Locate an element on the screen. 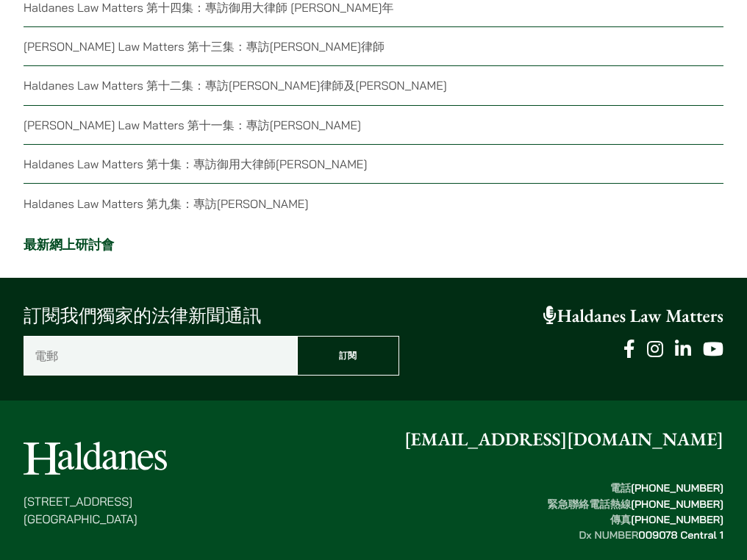  input: 電郵 is located at coordinates (160, 355).